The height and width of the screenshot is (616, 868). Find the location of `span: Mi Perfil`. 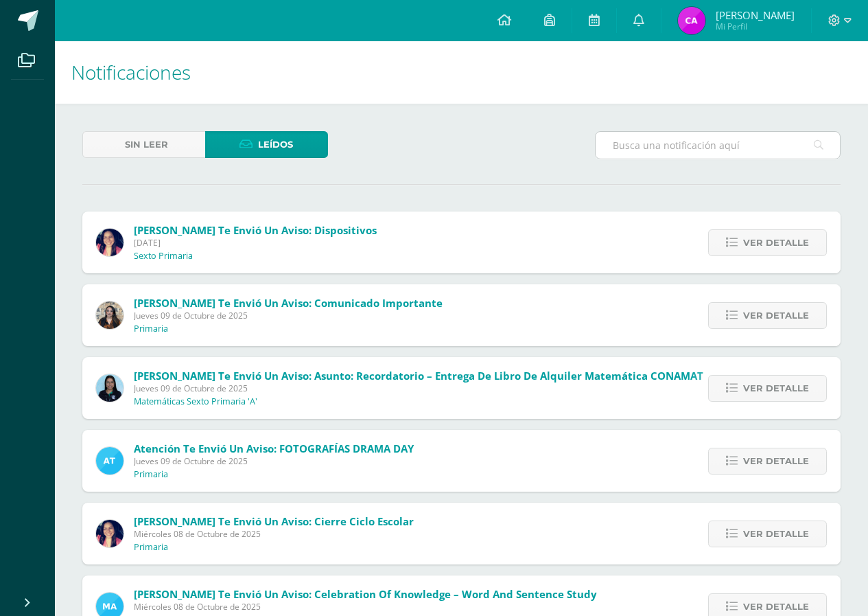

span: Mi Perfil is located at coordinates (755, 26).